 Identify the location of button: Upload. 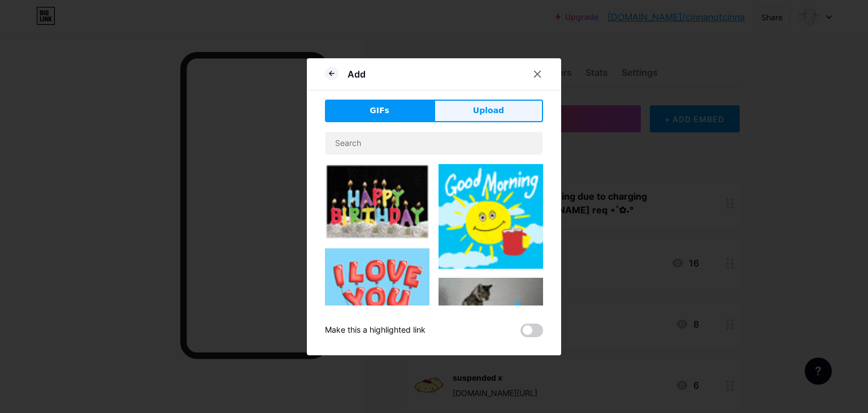
(488, 111).